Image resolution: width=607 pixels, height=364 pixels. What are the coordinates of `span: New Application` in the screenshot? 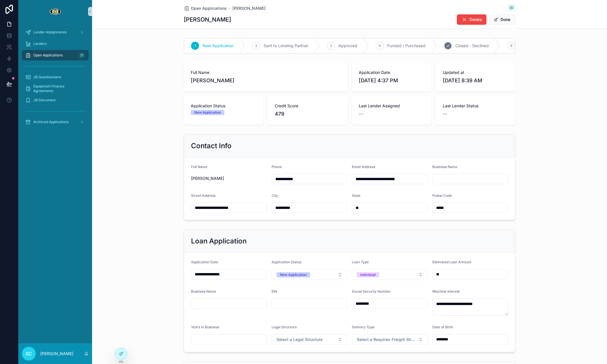 It's located at (218, 46).